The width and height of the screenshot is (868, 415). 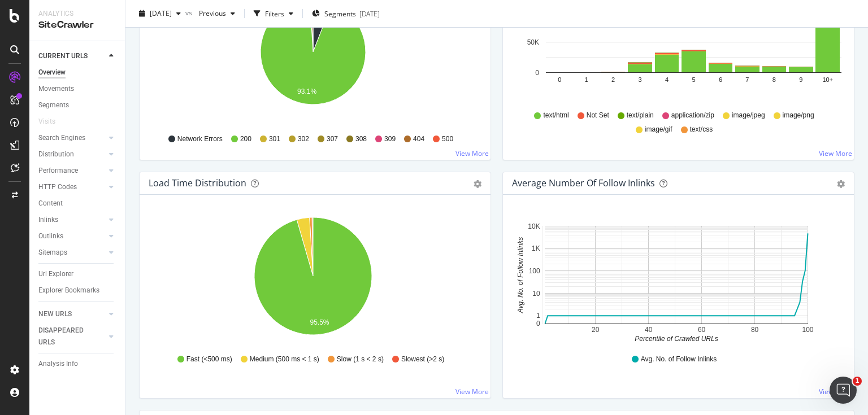 I want to click on span: Network Errors, so click(x=200, y=139).